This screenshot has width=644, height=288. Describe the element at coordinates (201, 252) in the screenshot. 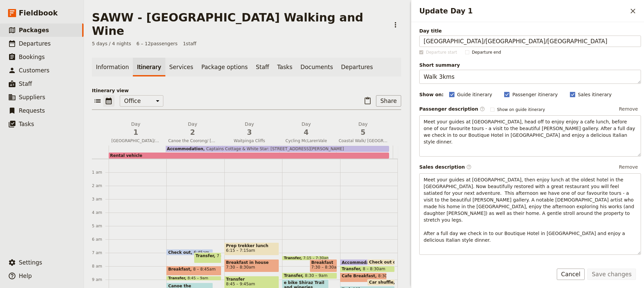

I see `span: 6:45am` at that location.